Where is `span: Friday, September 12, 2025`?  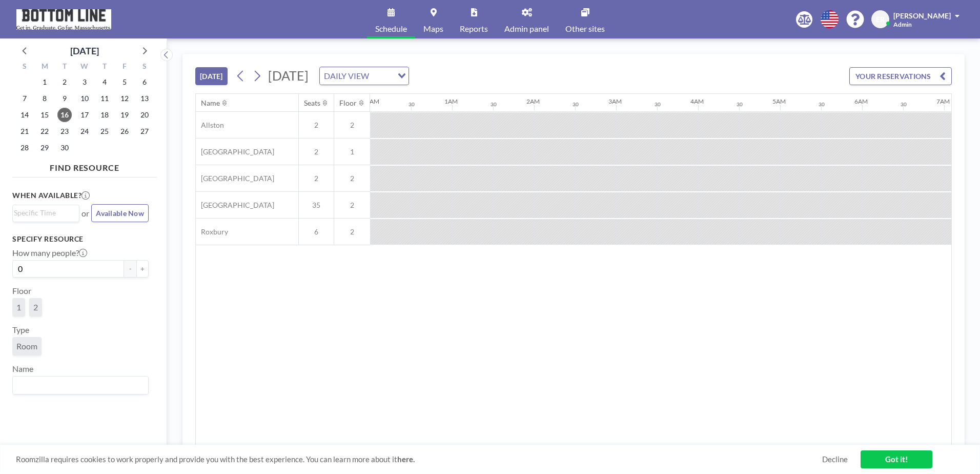
span: Friday, September 12, 2025 is located at coordinates (124, 98).